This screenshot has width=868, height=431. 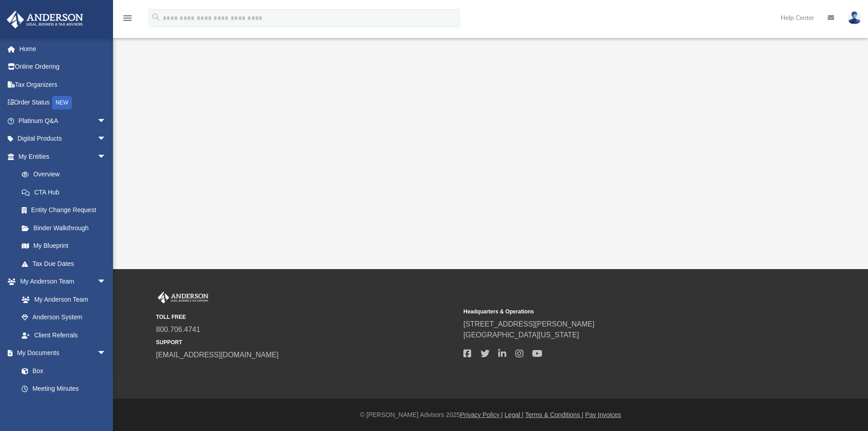 I want to click on a: My Blueprint, so click(x=64, y=246).